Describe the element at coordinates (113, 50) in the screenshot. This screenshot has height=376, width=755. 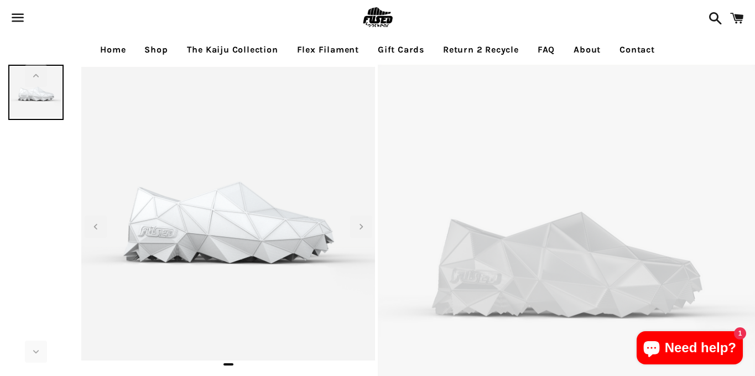
I see `a: Home` at that location.